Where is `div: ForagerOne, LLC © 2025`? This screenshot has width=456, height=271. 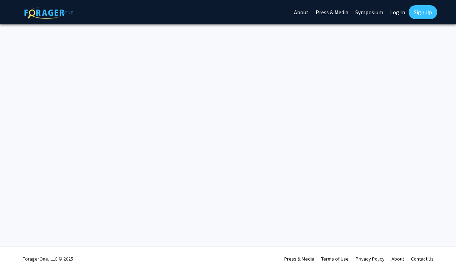 div: ForagerOne, LLC © 2025 is located at coordinates (48, 259).